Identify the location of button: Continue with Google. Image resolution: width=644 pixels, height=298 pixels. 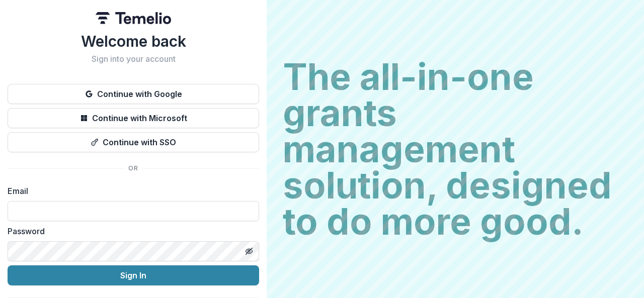
(133, 94).